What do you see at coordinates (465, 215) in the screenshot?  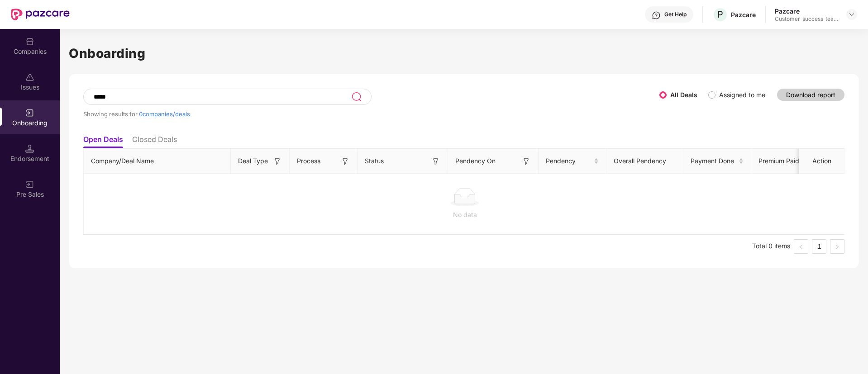 I see `div: No data` at bounding box center [465, 215].